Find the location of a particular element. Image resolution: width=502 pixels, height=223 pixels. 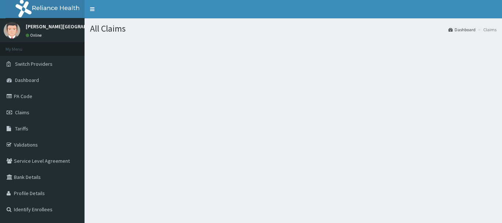

span: Tariffs is located at coordinates (22, 129).